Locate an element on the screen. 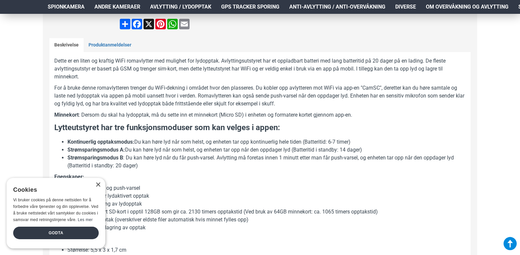  li: Mulighet for skylagring av opptak is located at coordinates (266, 227).